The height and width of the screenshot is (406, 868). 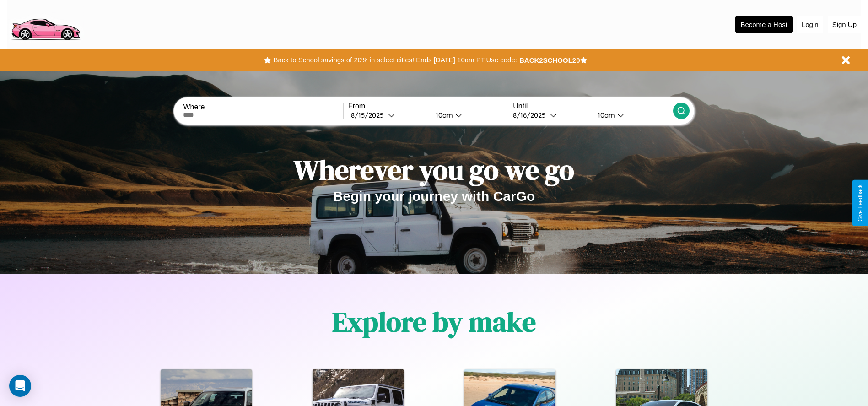 What do you see at coordinates (428, 106) in the screenshot?
I see `label: From` at bounding box center [428, 106].